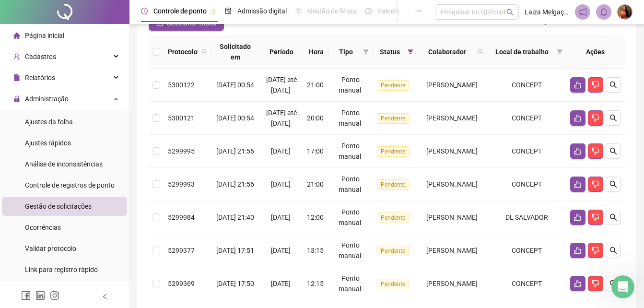 This screenshot has height=308, width=644. What do you see at coordinates (396, 11) in the screenshot?
I see `span: Painel do DP` at bounding box center [396, 11].